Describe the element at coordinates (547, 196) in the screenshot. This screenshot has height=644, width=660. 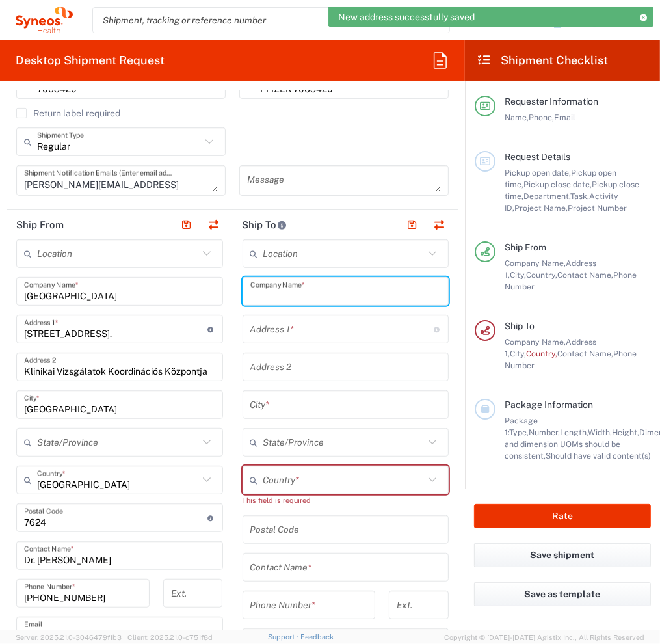
I see `span: Department,` at that location.